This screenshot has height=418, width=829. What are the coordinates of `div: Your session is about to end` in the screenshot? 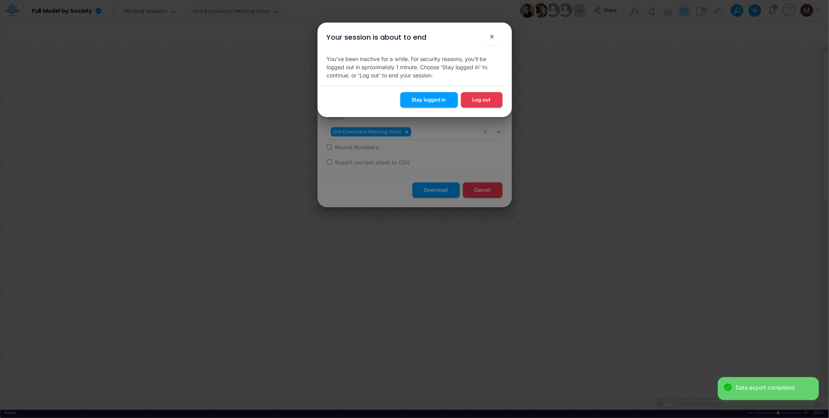 It's located at (377, 37).